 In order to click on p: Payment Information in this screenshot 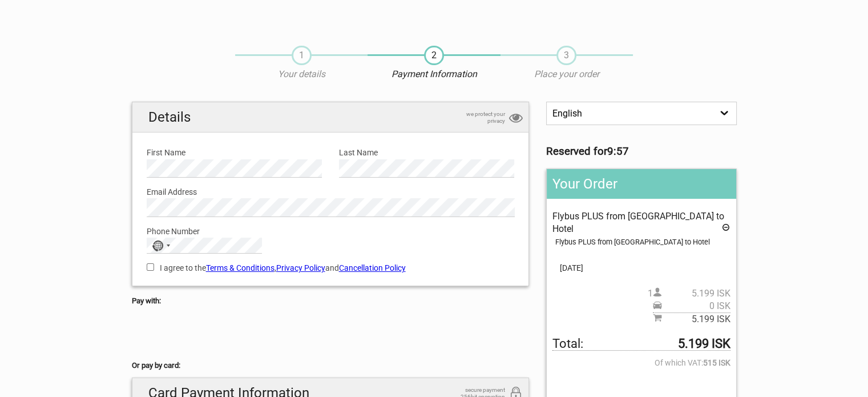, I will do `click(434, 74)`.